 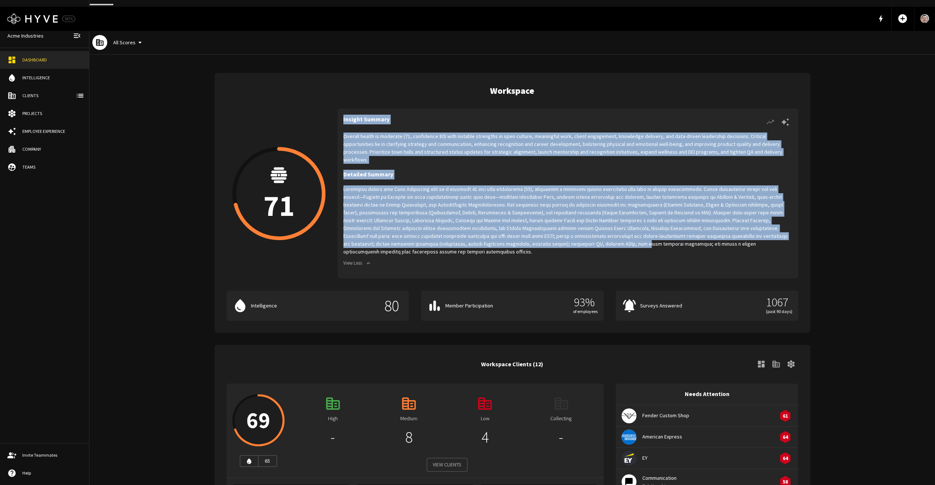 What do you see at coordinates (485, 437) in the screenshot?
I see `p: 4` at bounding box center [485, 437].